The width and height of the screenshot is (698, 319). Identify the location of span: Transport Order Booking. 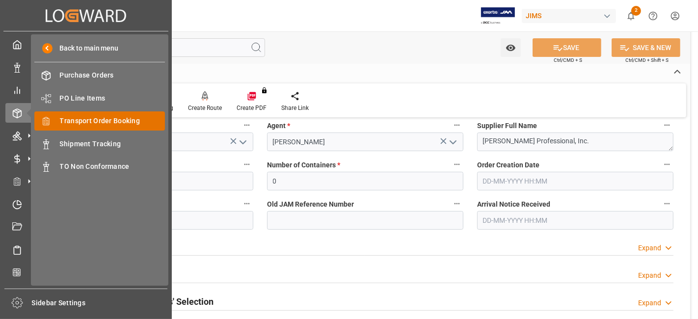
(112, 121).